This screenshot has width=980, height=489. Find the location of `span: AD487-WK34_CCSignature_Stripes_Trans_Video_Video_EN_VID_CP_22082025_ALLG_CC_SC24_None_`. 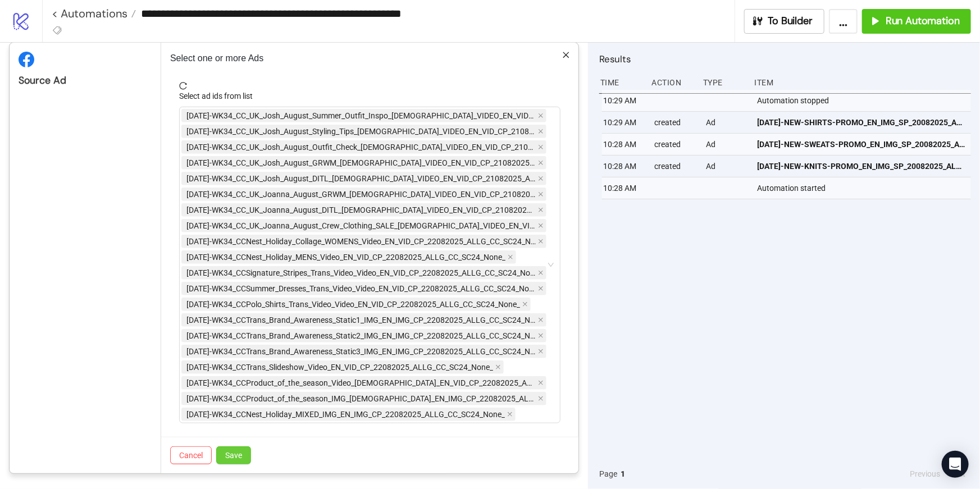

span: AD487-WK34_CCSignature_Stripes_Trans_Video_Video_EN_VID_CP_22082025_ALLG_CC_SC24_None_ is located at coordinates (364, 273).